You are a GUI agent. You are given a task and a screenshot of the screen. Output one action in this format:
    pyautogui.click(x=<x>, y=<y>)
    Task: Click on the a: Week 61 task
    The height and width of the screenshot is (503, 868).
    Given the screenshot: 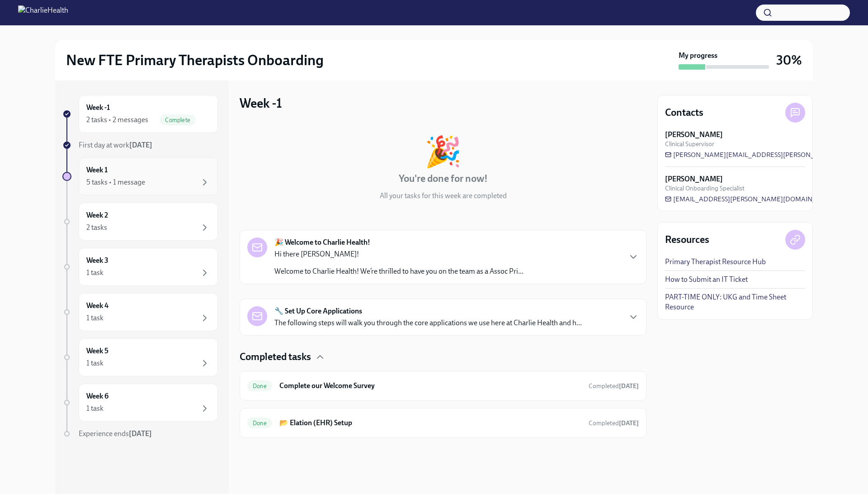 What is the action you would take?
    pyautogui.click(x=140, y=403)
    